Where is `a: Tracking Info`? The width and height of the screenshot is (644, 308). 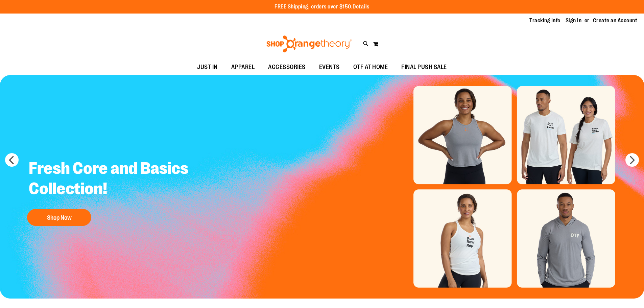
a: Tracking Info is located at coordinates (545, 20).